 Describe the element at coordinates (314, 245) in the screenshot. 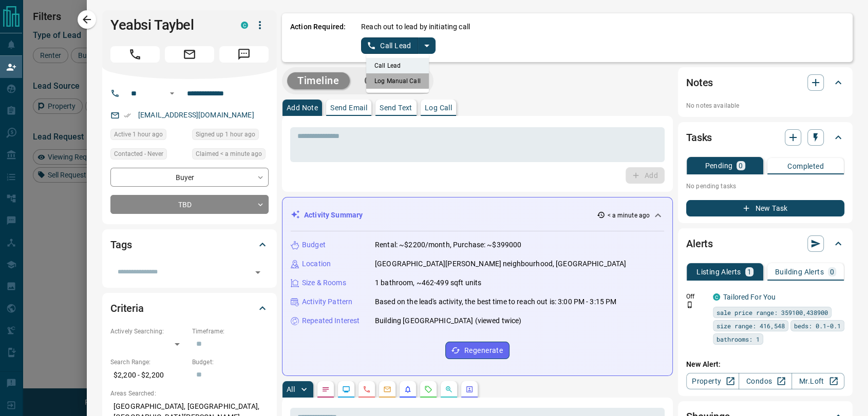

I see `p: Budget` at that location.